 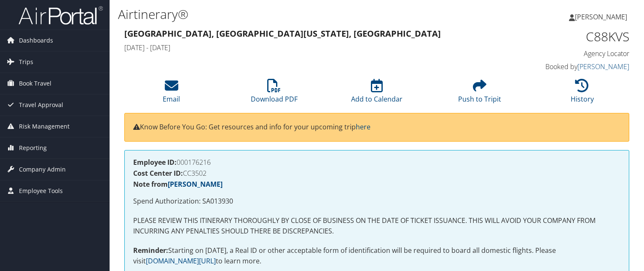 I want to click on span: Reporting, so click(x=33, y=148).